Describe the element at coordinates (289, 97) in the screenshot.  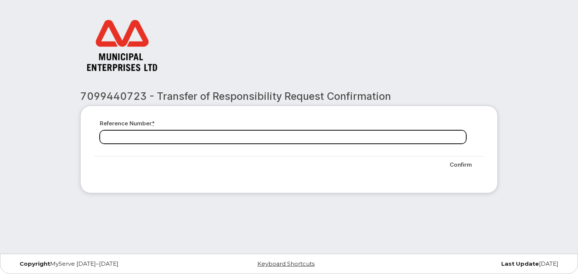
I see `h2: 7099440723 - Transfer of Responsibility Request Confirmation` at that location.